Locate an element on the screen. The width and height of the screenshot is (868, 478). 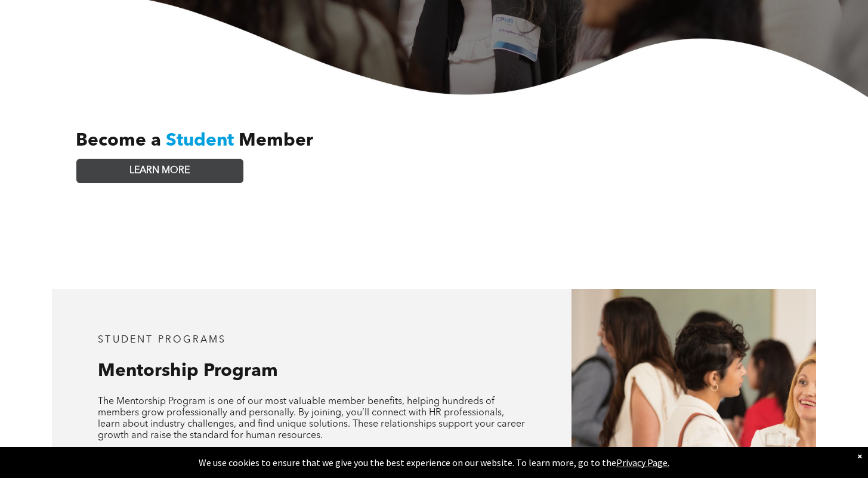
span: The Mentorship Program is one of our most valuable member benefits, helping hundreds of members g... is located at coordinates (311, 419).